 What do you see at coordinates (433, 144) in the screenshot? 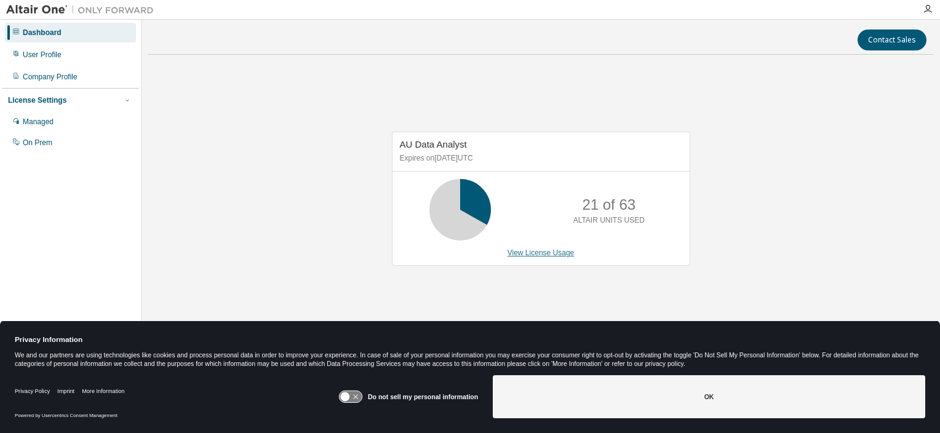
I see `span: AU Data Analyst` at bounding box center [433, 144].